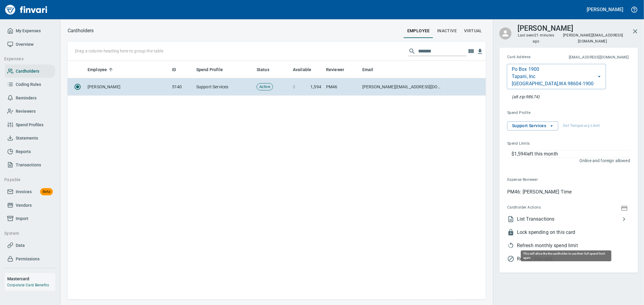 This screenshot has width=644, height=305. I want to click on td: 5140, so click(182, 87).